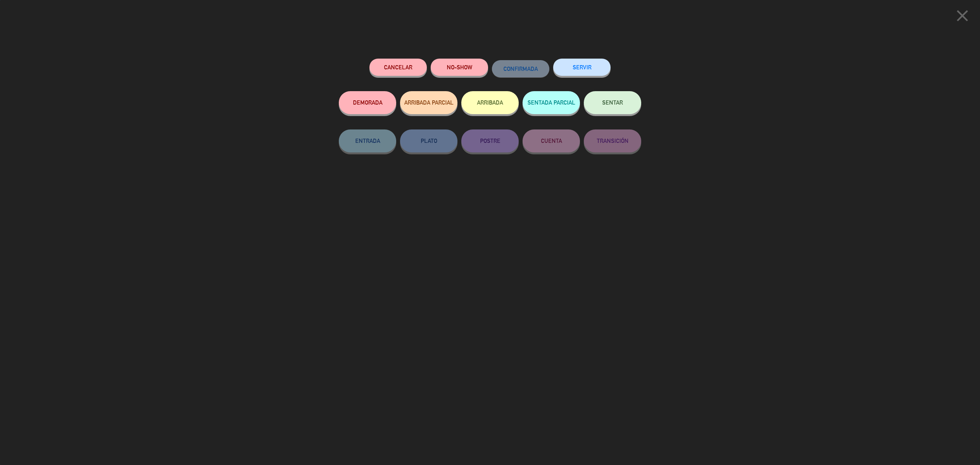  Describe the element at coordinates (551, 103) in the screenshot. I see `button: SENTADA PARCIAL` at that location.